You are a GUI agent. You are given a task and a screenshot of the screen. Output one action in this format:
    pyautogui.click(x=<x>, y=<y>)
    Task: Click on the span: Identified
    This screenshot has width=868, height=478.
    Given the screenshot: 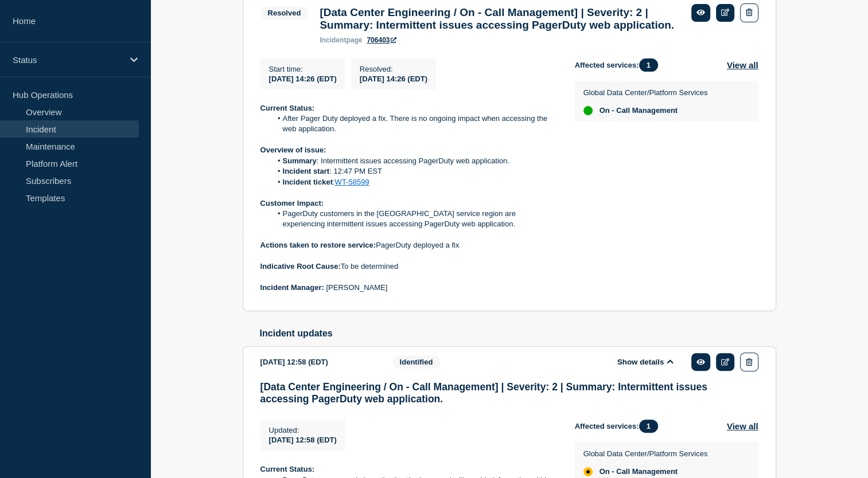 What is the action you would take?
    pyautogui.click(x=417, y=362)
    